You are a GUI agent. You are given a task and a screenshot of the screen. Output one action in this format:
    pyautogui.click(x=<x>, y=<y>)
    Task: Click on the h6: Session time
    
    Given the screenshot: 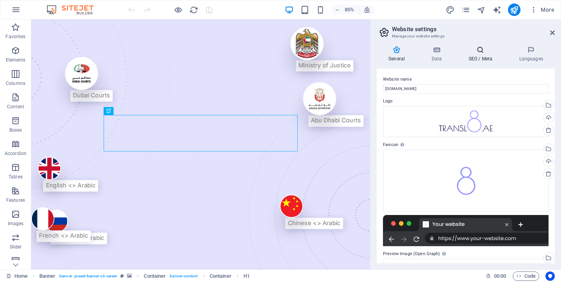 What is the action you would take?
    pyautogui.click(x=496, y=276)
    